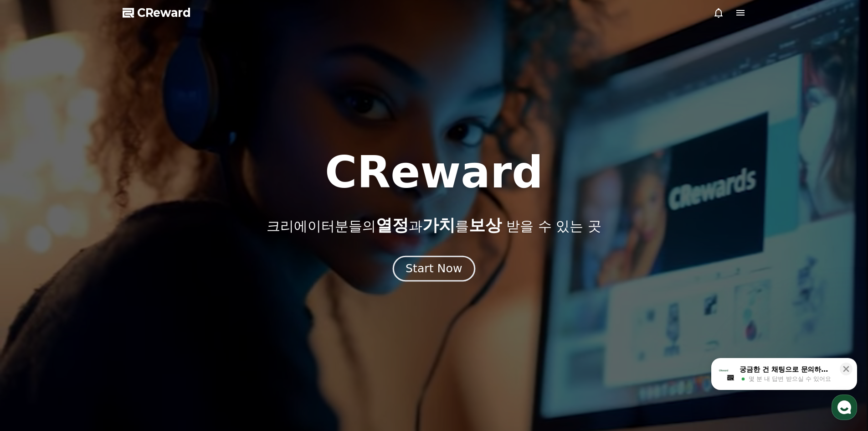 The height and width of the screenshot is (431, 868). What do you see at coordinates (434, 173) in the screenshot?
I see `h1: CReward` at bounding box center [434, 173].